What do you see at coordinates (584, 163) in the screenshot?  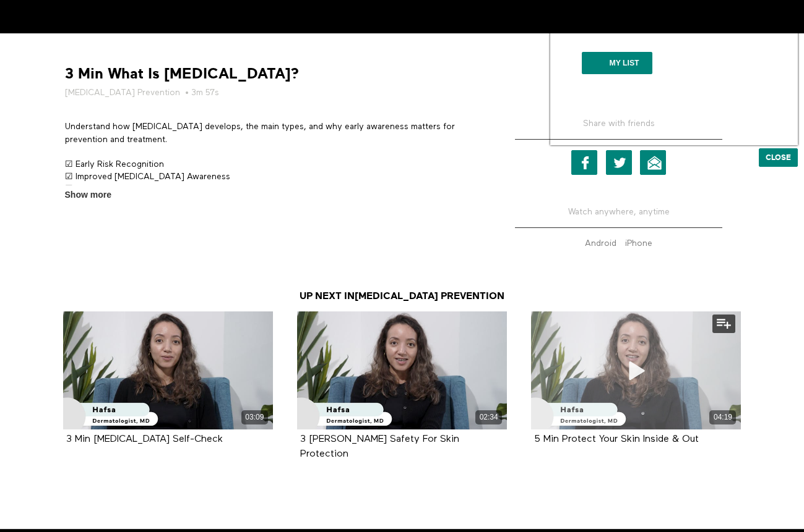 I see `a: Facebook` at bounding box center [584, 163].